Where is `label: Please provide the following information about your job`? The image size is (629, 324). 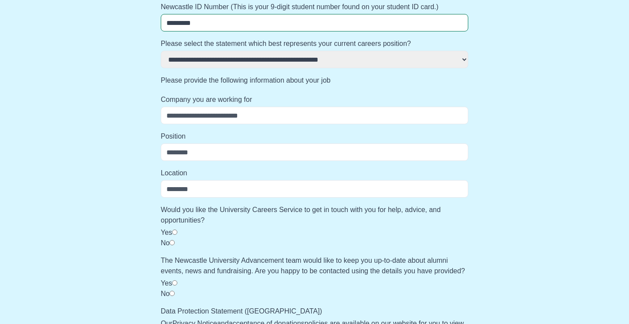 label: Please provide the following information about your job is located at coordinates (314, 80).